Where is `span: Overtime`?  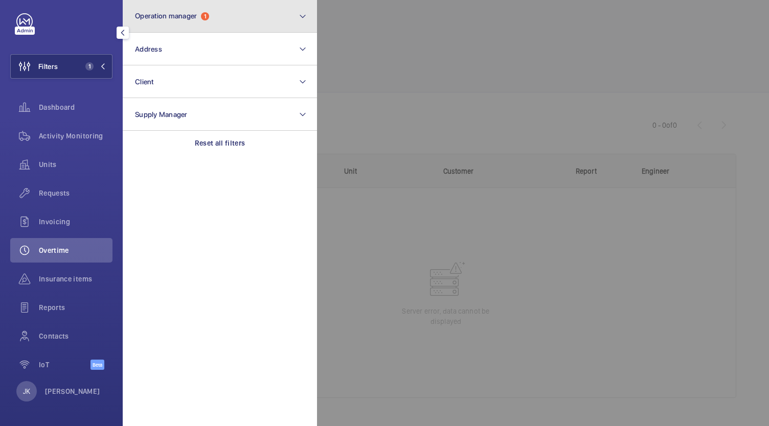
span: Overtime is located at coordinates (76, 250).